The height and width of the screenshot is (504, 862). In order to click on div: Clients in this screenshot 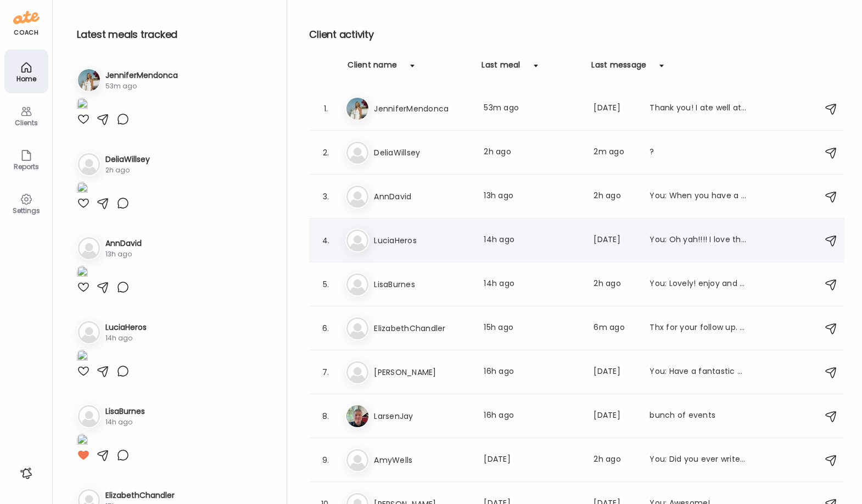, I will do `click(27, 122)`.